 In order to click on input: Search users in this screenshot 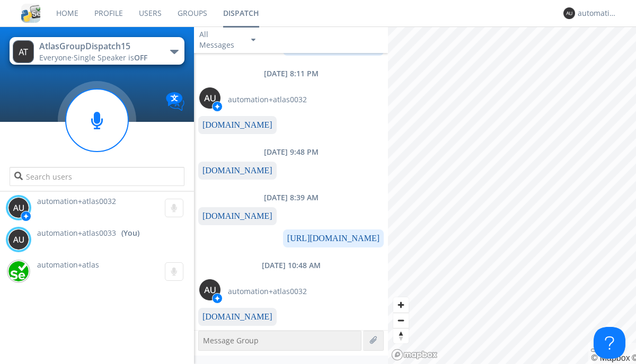, I will do `click(96, 176)`.